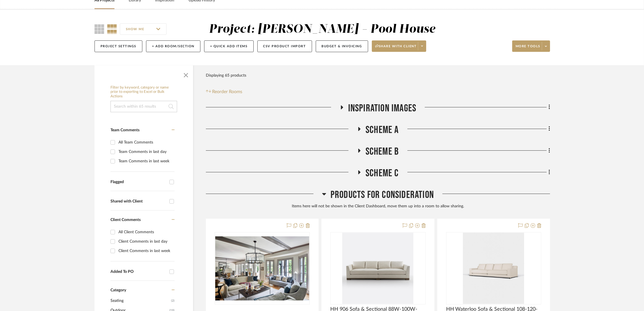  Describe the element at coordinates (284, 46) in the screenshot. I see `button: CSV Product Import` at that location.